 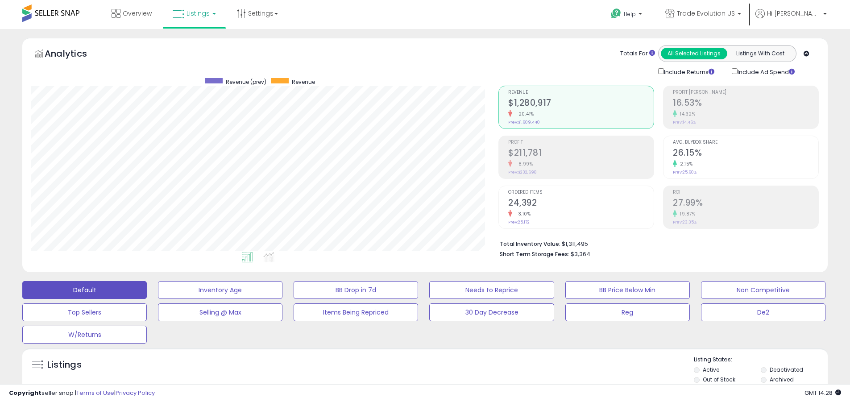 What do you see at coordinates (767, 71) in the screenshot?
I see `div: Include Ad Spend` at bounding box center [767, 71].